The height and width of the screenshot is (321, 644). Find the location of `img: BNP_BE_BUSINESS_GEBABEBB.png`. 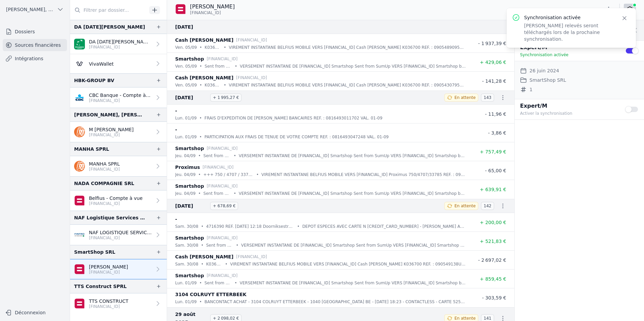

img: BNP_BE_BUSINESS_GEBABEBB.png is located at coordinates (80, 44).